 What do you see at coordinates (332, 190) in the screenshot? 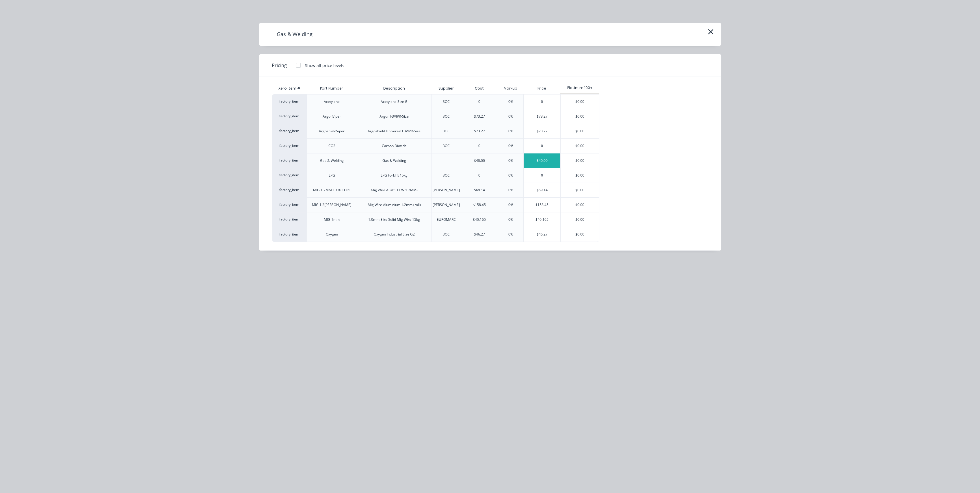
I see `div: MIG 1.2MM FLUX CORE` at bounding box center [332, 190].